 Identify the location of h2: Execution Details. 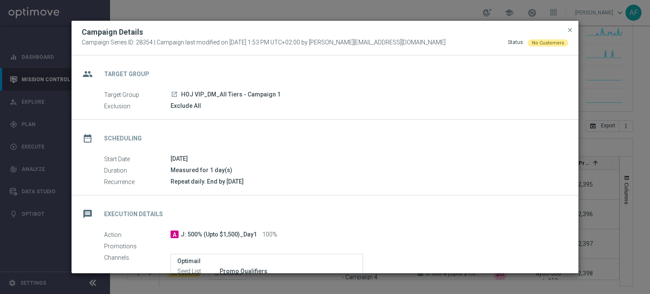
(133, 214).